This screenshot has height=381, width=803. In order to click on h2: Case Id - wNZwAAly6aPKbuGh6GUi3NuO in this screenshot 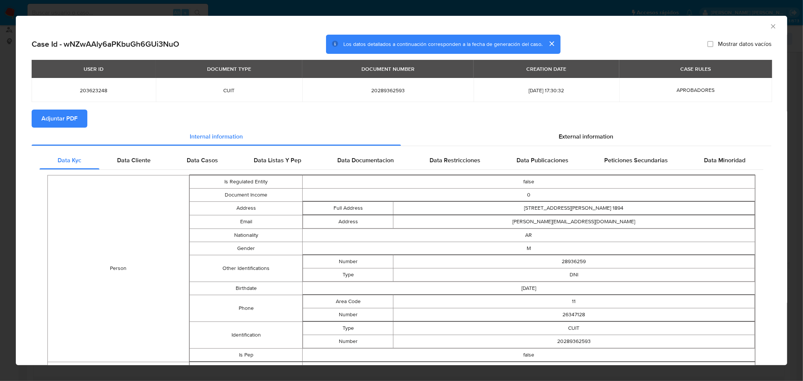, I will do `click(105, 44)`.